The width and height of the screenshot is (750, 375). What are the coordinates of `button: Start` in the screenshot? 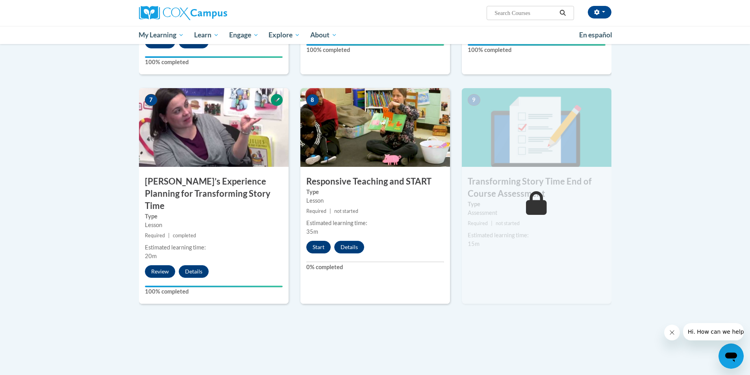 It's located at (318, 247).